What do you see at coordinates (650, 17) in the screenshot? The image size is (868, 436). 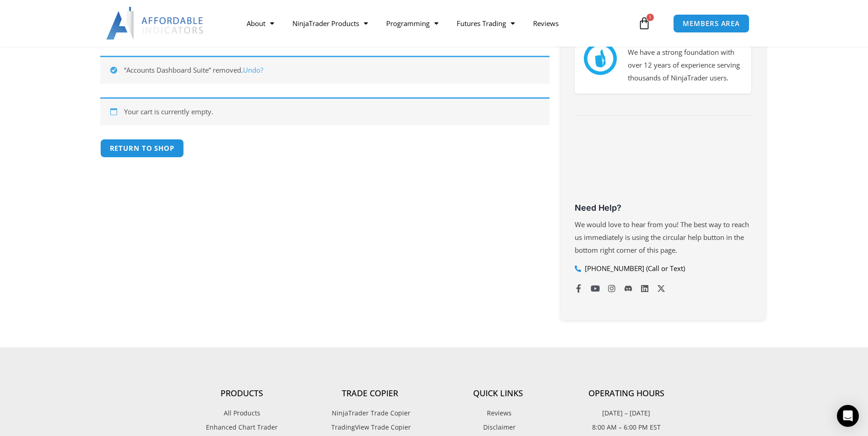 I see `span: 1` at bounding box center [650, 17].